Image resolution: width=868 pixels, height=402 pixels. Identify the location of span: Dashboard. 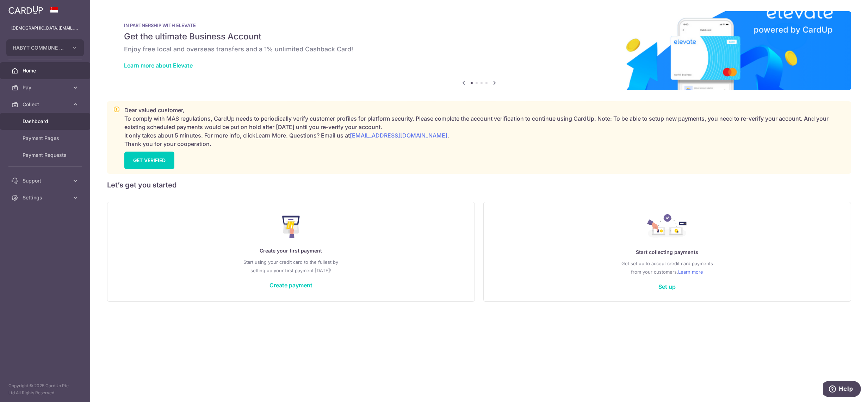
(46, 122).